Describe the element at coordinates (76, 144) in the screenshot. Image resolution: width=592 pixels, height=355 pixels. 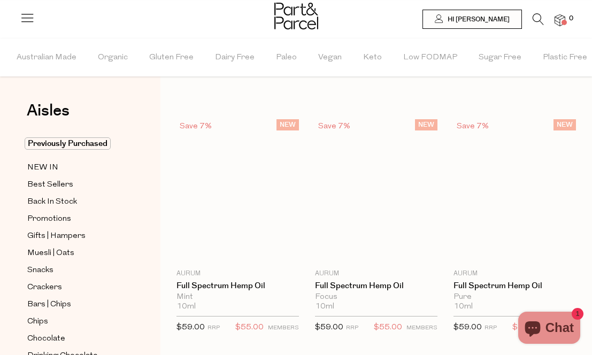
I see `a: Previously Purchased` at that location.